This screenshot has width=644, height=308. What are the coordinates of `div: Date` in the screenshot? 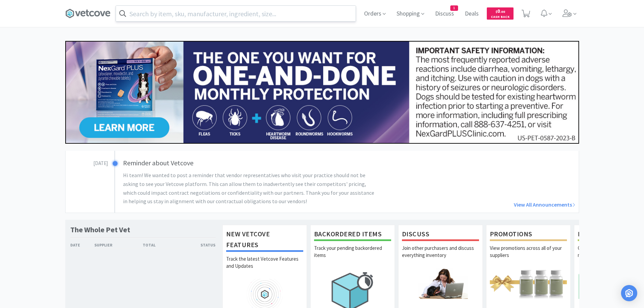 It's located at (82, 245).